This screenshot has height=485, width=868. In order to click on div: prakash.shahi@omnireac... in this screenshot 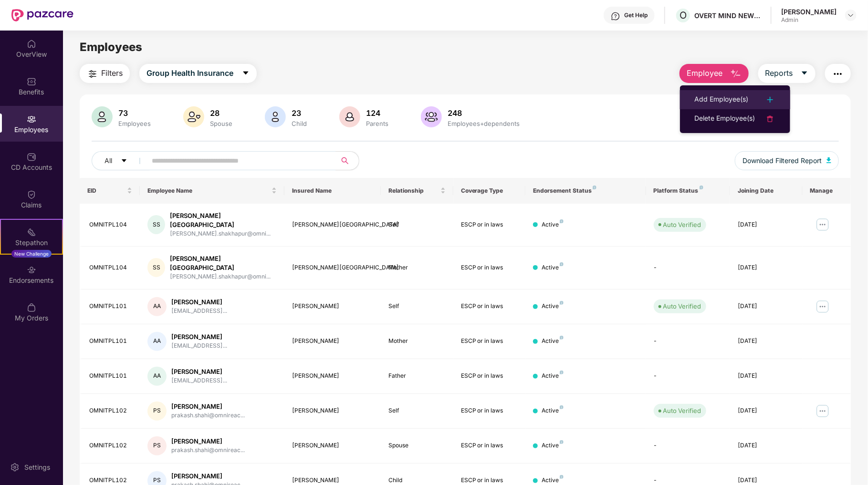, I will do `click(208, 415)`.